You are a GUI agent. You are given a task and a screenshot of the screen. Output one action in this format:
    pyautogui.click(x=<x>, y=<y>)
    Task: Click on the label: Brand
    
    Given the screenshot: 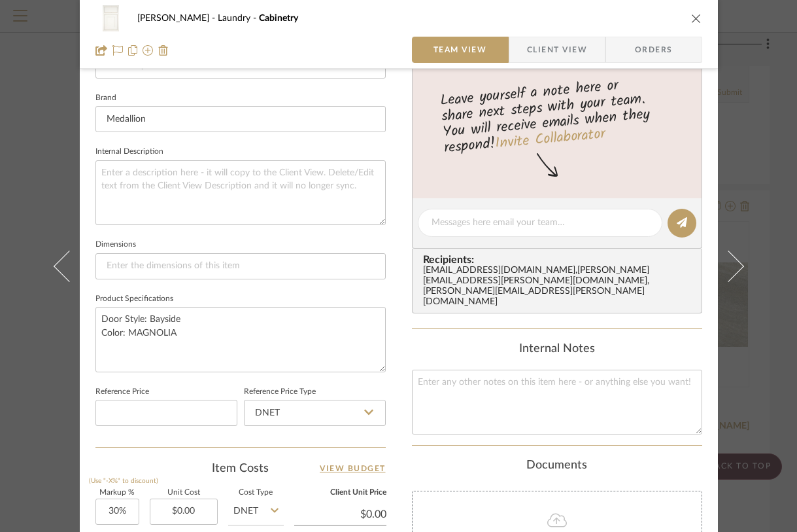 What is the action you would take?
    pyautogui.click(x=106, y=99)
    